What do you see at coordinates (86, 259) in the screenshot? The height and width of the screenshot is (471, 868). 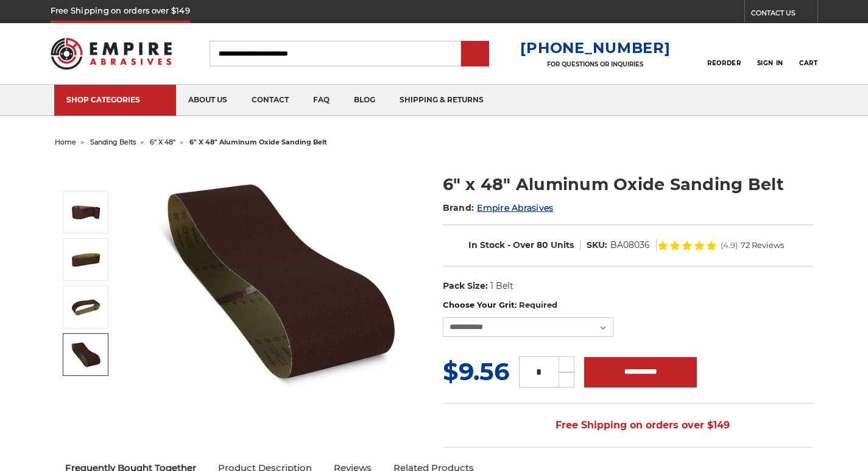 I see `img: 6" x 48" AOX Sanding Belt` at bounding box center [86, 259].